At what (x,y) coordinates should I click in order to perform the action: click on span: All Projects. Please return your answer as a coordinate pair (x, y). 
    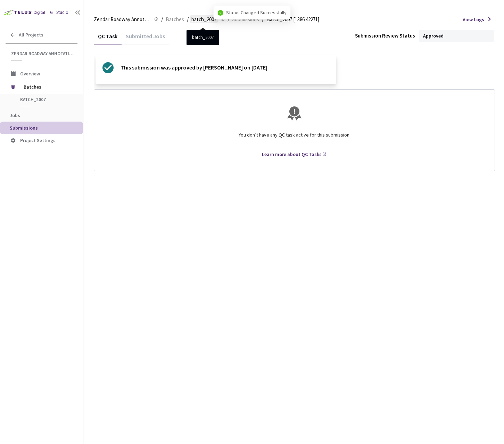
    Looking at the image, I should click on (31, 35).